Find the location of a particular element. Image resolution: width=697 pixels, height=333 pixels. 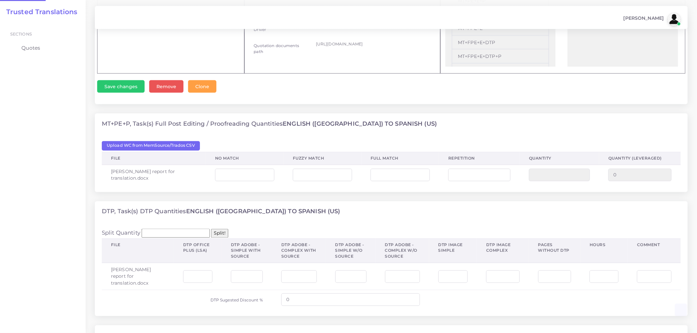

th: DTP Adobe - Simple W/O Source is located at coordinates (351, 251).